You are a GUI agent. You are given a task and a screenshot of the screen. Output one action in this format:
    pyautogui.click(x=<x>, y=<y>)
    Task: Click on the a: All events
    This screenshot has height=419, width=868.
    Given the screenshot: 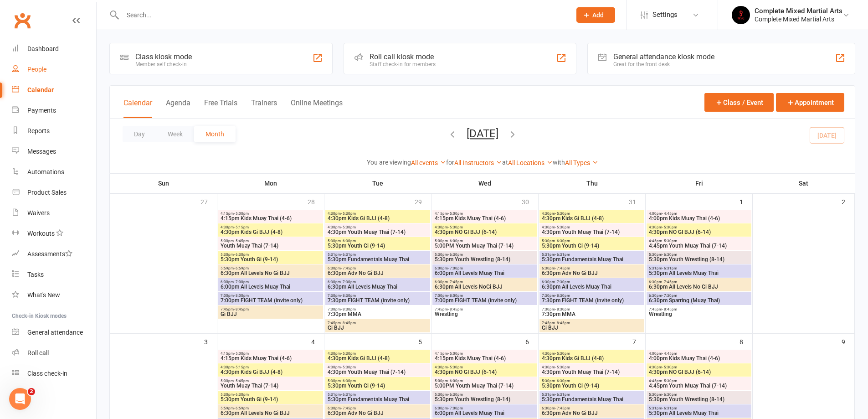 What is the action you would take?
    pyautogui.click(x=429, y=163)
    